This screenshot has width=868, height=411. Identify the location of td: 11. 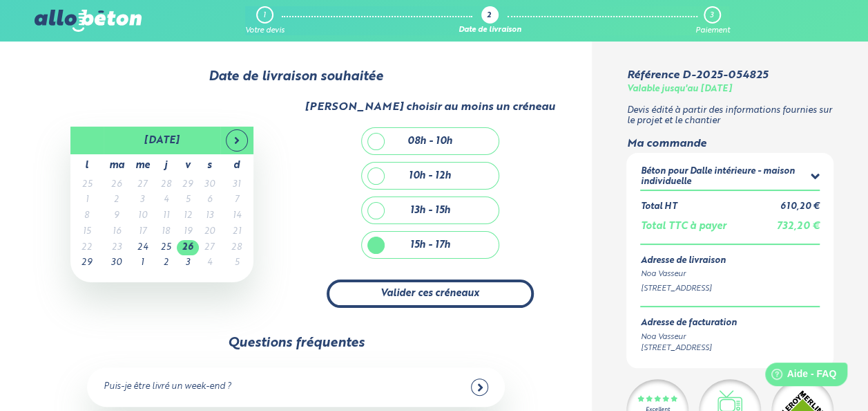
(166, 215).